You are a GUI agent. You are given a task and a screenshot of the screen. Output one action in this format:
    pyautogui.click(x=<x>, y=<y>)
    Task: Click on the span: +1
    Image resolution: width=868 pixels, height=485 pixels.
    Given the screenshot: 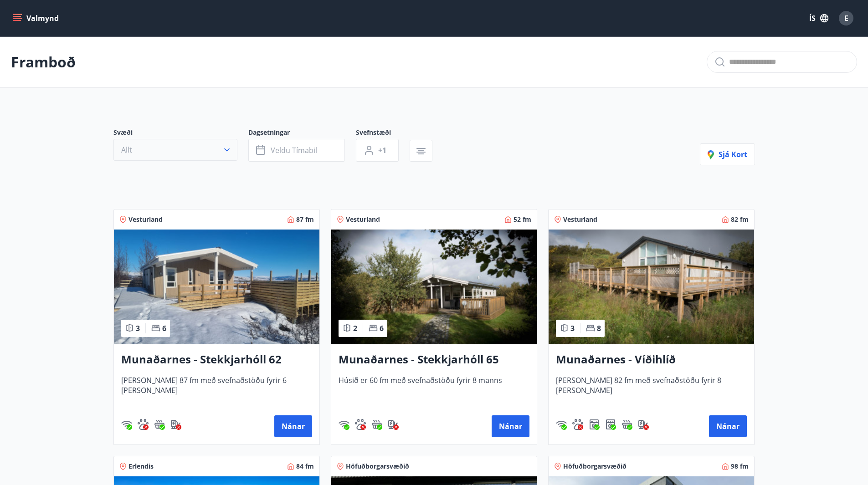 What is the action you would take?
    pyautogui.click(x=383, y=150)
    